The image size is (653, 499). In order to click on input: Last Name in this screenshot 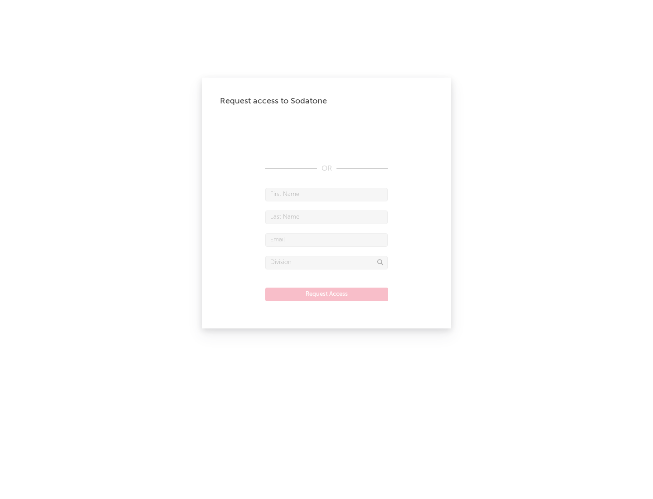, I will do `click(327, 217)`.